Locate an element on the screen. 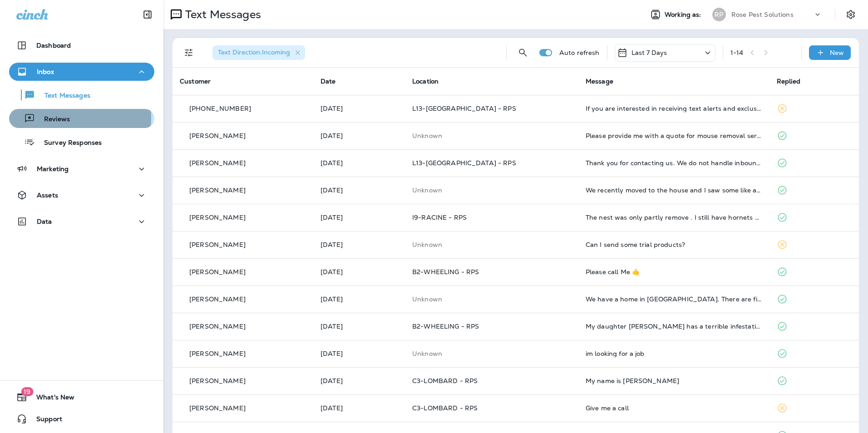 The height and width of the screenshot is (433, 868). p: Aug 8, 2025 01:16 PM is located at coordinates (359, 381).